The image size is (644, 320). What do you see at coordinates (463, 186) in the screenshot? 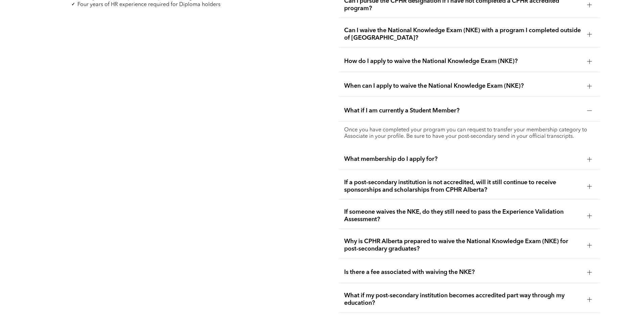
I see `span: If a post-secondary institution is not accredited, will it still continue to receive sponsorships...` at bounding box center [463, 186].